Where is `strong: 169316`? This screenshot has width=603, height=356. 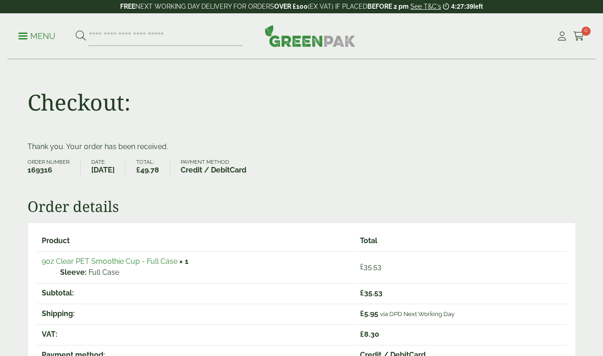
strong: 169316 is located at coordinates (49, 170).